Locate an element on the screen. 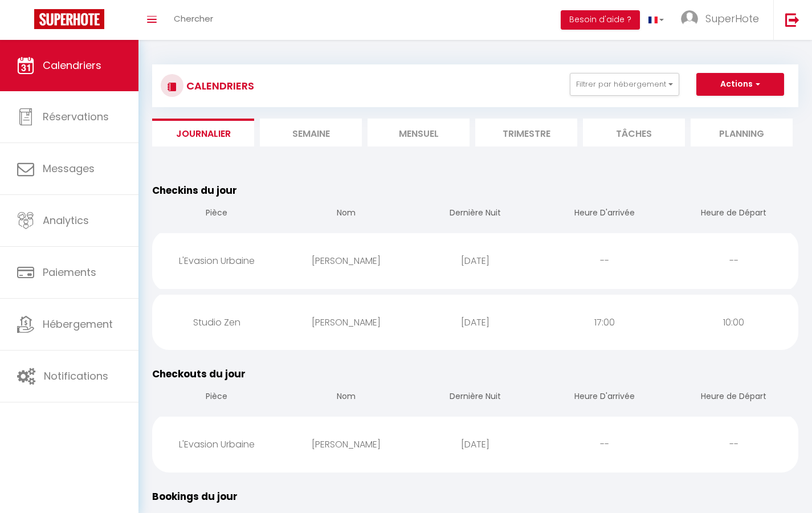  li: Tâches is located at coordinates (633, 132).